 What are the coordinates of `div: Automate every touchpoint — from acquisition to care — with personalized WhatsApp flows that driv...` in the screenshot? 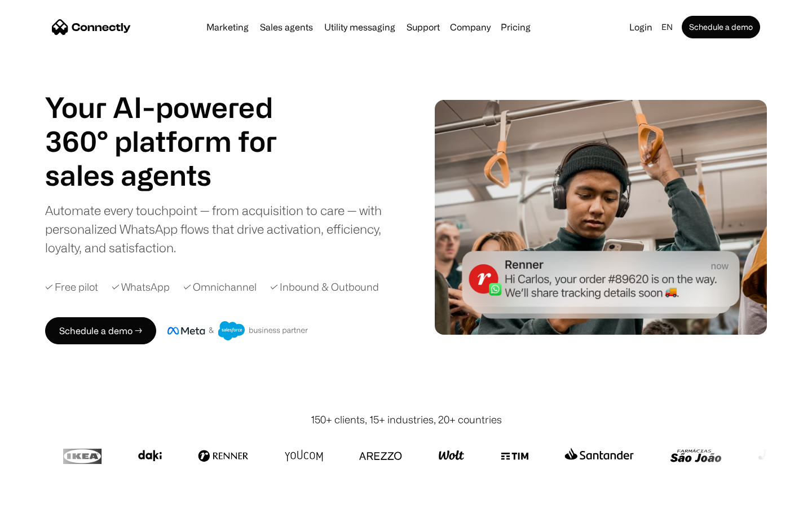 It's located at (223, 229).